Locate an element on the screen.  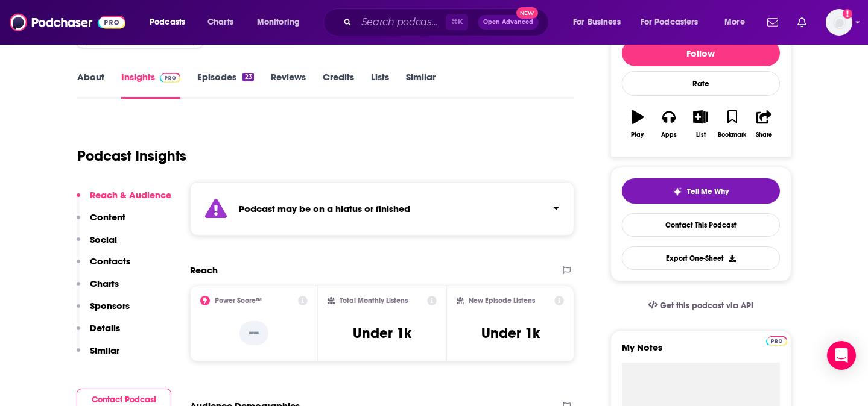
a: Episodes23 is located at coordinates (225, 85).